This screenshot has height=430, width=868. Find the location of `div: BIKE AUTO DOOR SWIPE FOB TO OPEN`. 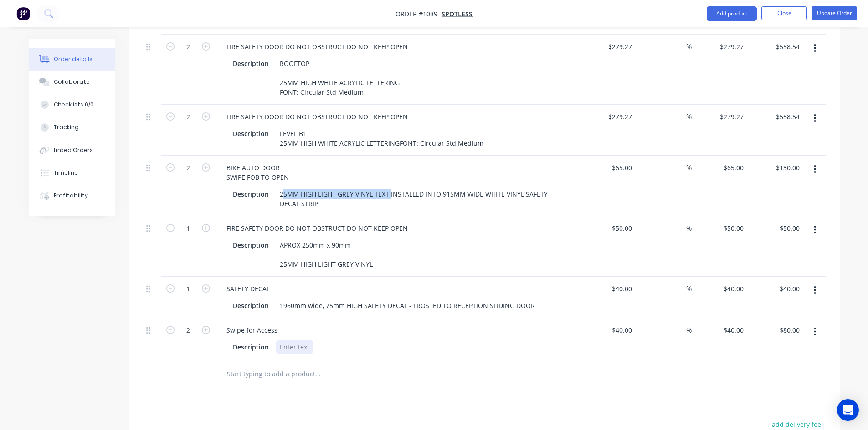

div: BIKE AUTO DOOR SWIPE FOB TO OPEN is located at coordinates (258, 173).